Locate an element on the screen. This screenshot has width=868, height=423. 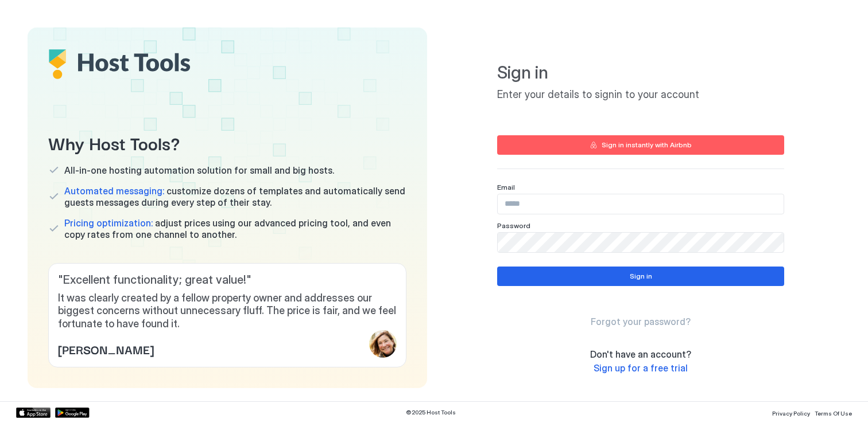
span: All-in-one hosting automation solution for small and big hosts. is located at coordinates (199, 170).